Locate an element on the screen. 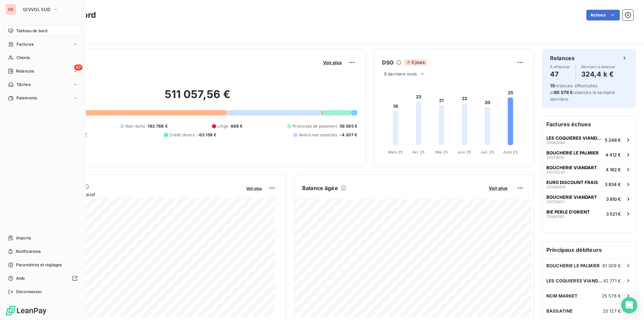 This screenshot has width=644, height=320. span: 6 derniers mois is located at coordinates (401, 74).